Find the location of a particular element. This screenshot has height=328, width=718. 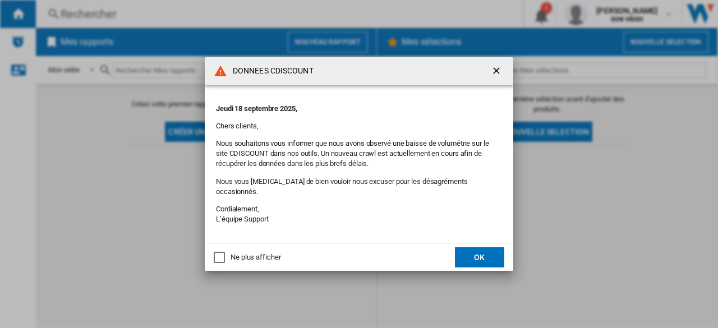

p: Cordialement, L’équipe Support is located at coordinates (359, 214).